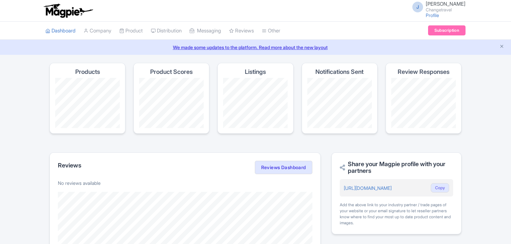 This screenshot has width=511, height=244. What do you see at coordinates (185, 183) in the screenshot?
I see `p: No reviews available` at bounding box center [185, 183].